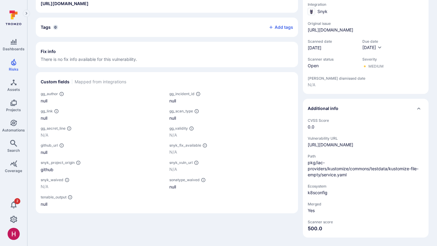  What do you see at coordinates (372, 45) in the screenshot?
I see `div: Due date field` at bounding box center [372, 45].